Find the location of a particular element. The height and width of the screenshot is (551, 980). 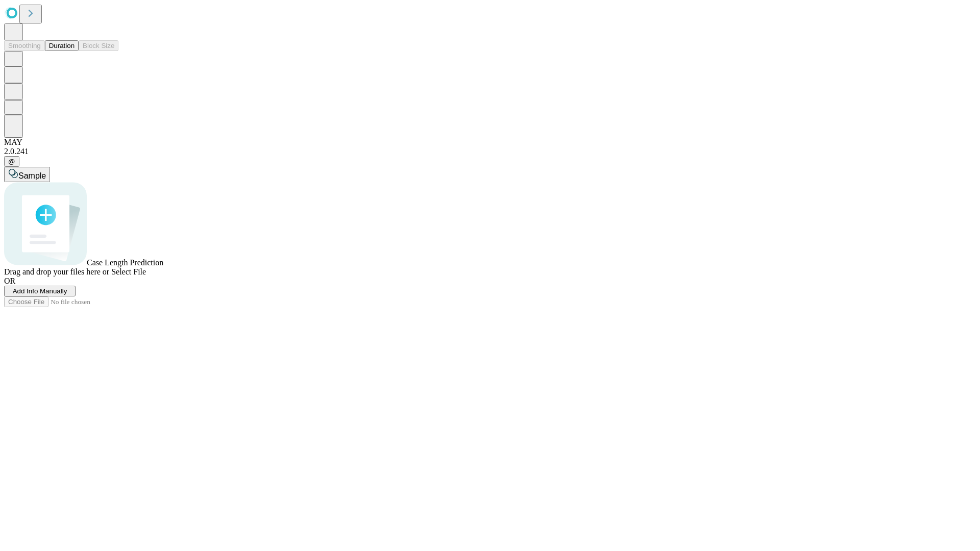

span: Case Length Prediction is located at coordinates (125, 263).